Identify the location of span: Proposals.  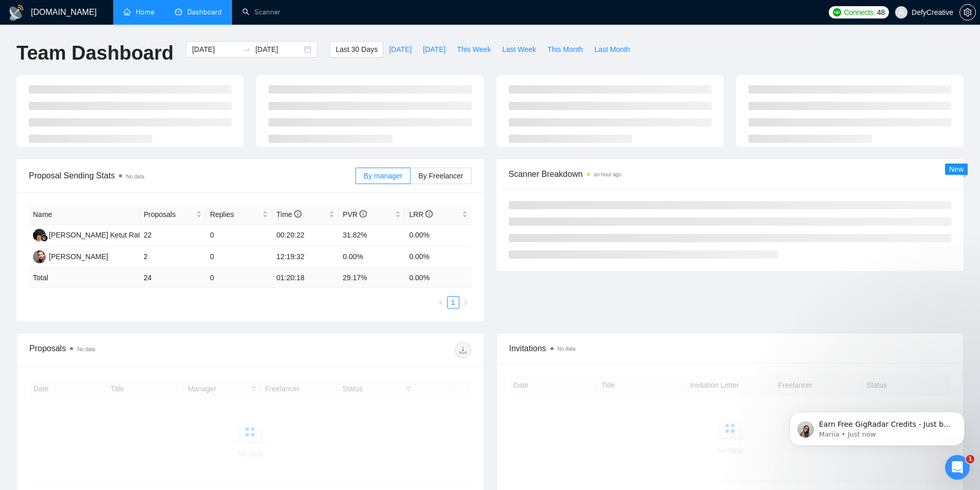
(169, 214).